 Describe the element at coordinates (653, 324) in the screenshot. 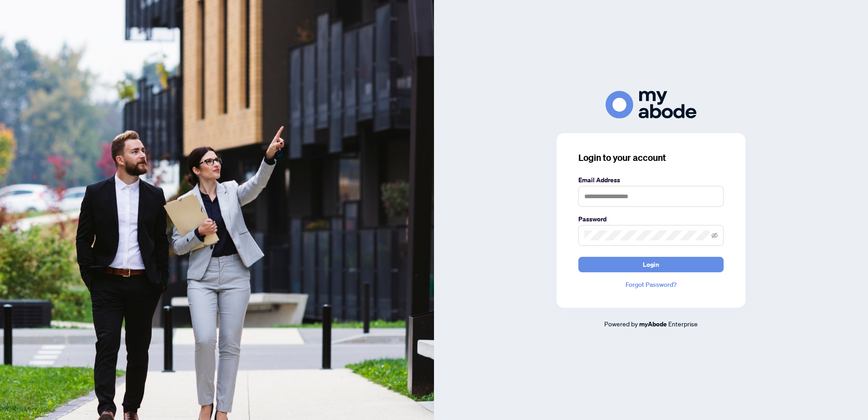

I see `a: myAbode` at that location.